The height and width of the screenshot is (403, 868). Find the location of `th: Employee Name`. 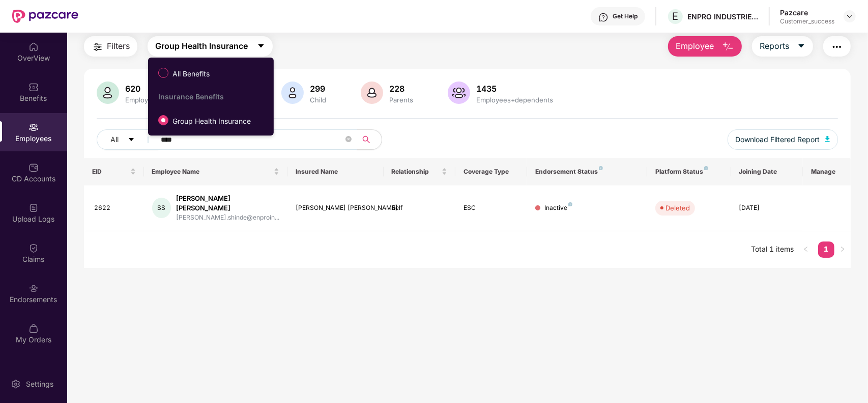

th: Employee Name is located at coordinates (216, 172).